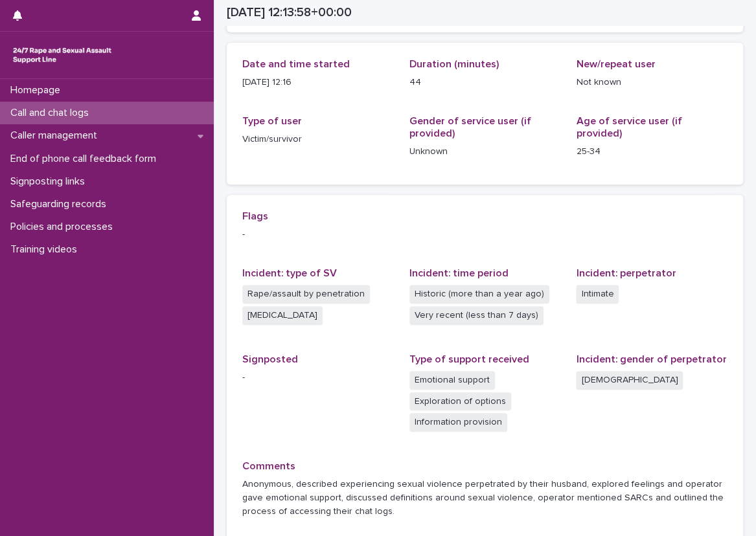 The image size is (756, 536). What do you see at coordinates (629, 127) in the screenshot?
I see `span: Age of service user (if provided)` at bounding box center [629, 127].